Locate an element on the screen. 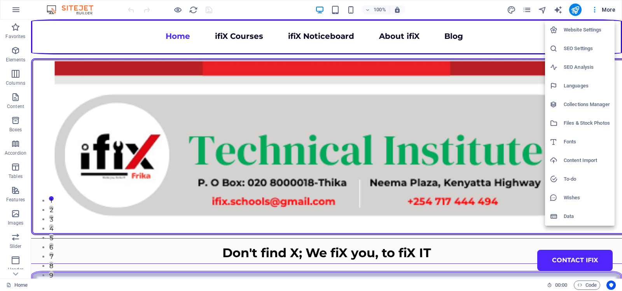 The height and width of the screenshot is (291, 622). h6: Content Import is located at coordinates (587, 161).